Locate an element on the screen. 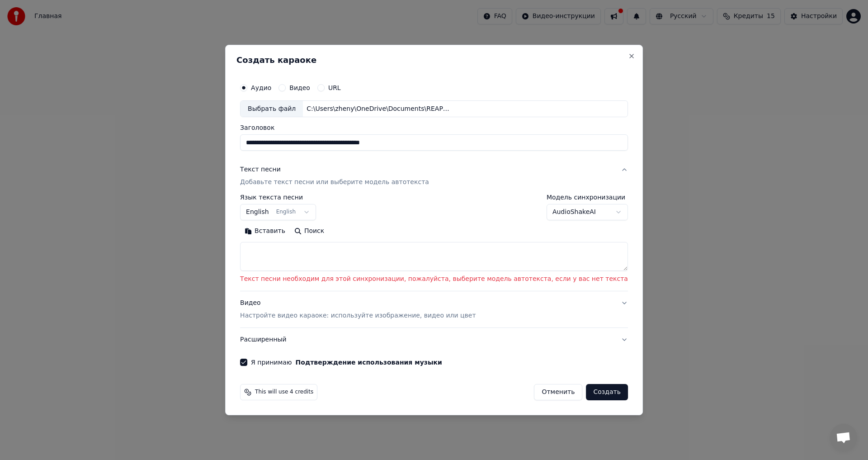 The width and height of the screenshot is (868, 460). h2: Создать караоке is located at coordinates (434, 60).